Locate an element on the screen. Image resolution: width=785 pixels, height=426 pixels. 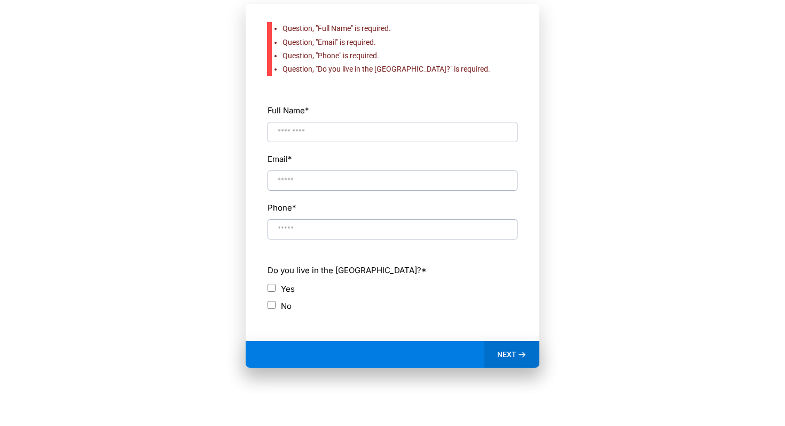
label: No is located at coordinates (286, 306).